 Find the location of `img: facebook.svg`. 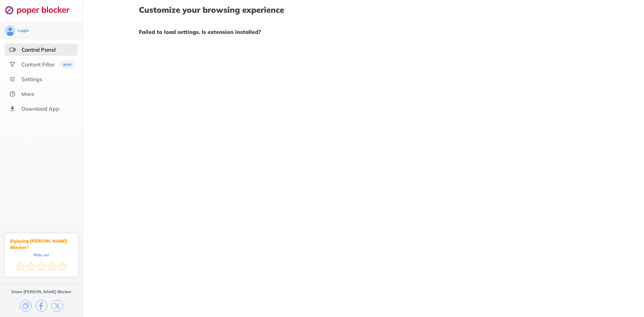

img: facebook.svg is located at coordinates (41, 305).